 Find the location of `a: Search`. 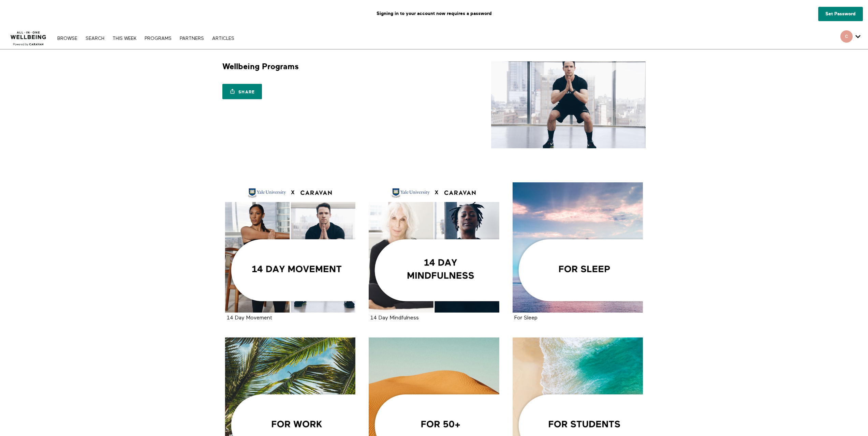

a: Search is located at coordinates (95, 38).